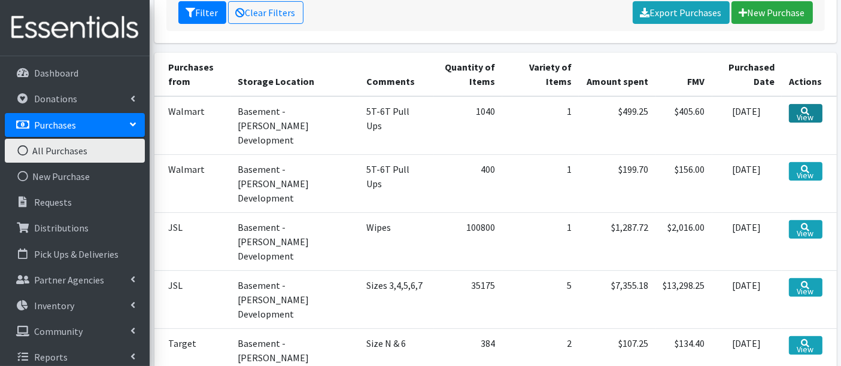  Describe the element at coordinates (468, 299) in the screenshot. I see `td: 35175` at that location.